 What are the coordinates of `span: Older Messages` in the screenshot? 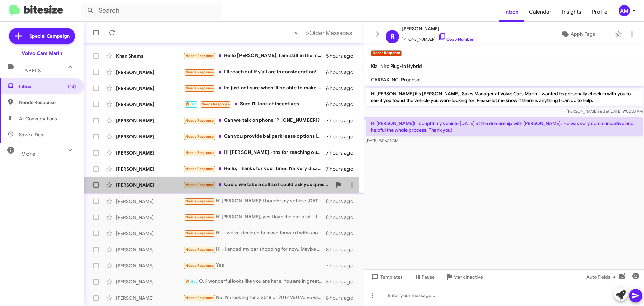 It's located at (331, 33).